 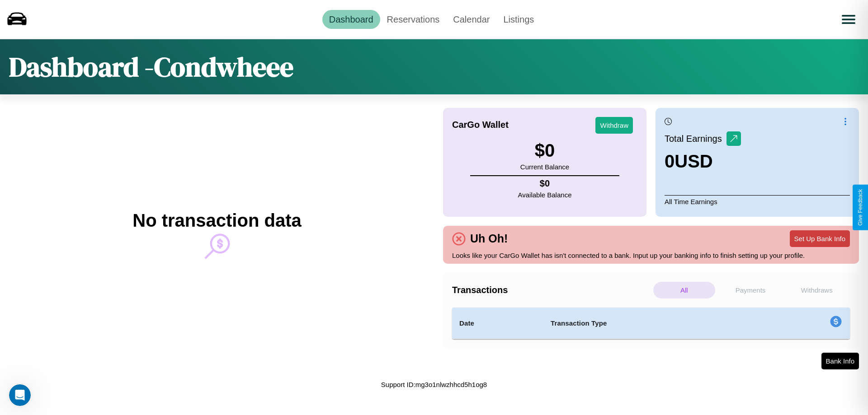 I want to click on p: Support ID: mg3o1nlwzhhcd5h1og8, so click(x=434, y=384).